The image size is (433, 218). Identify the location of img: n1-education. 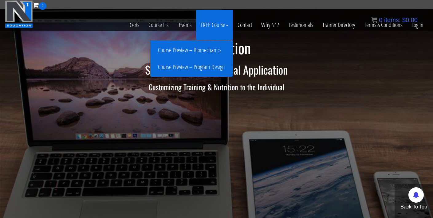
(19, 14).